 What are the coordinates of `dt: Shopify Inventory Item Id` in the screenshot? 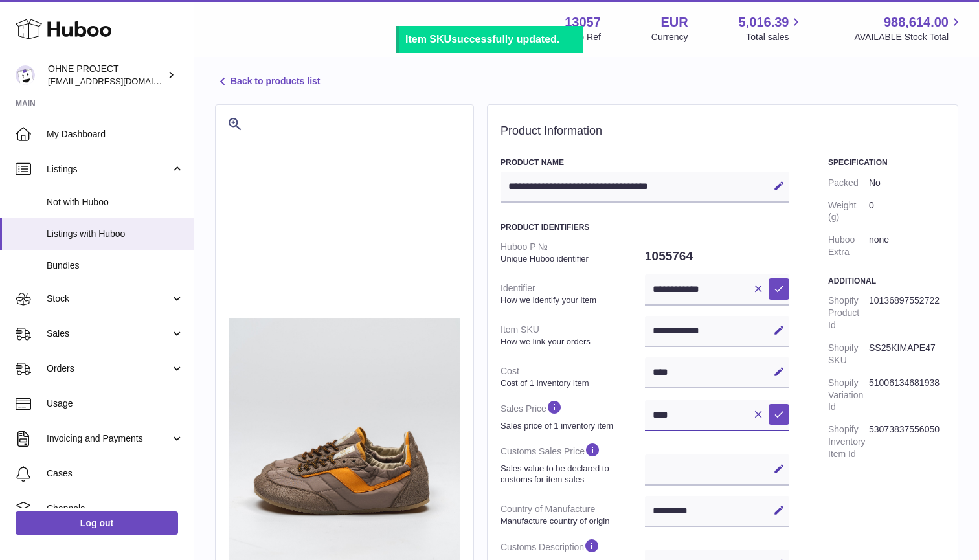 It's located at (848, 442).